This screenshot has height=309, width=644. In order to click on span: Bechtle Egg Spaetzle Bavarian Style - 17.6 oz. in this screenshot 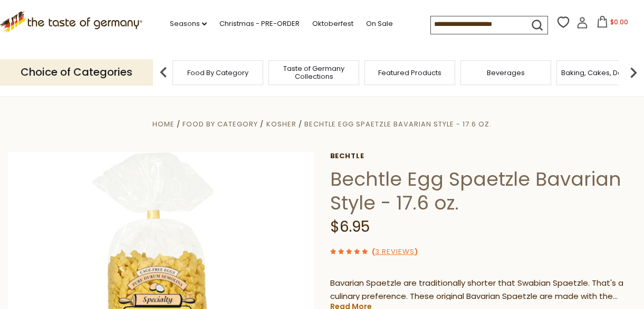, I will do `click(398, 124)`.